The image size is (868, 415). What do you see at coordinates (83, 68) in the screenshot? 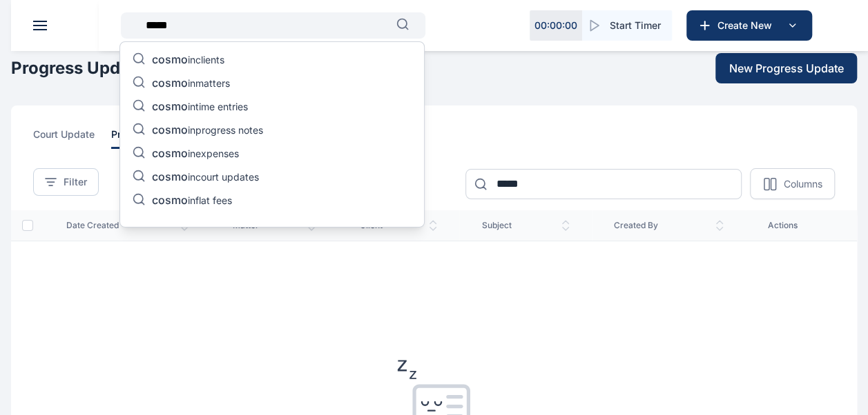
I see `h1: Progress Updates` at bounding box center [83, 68].